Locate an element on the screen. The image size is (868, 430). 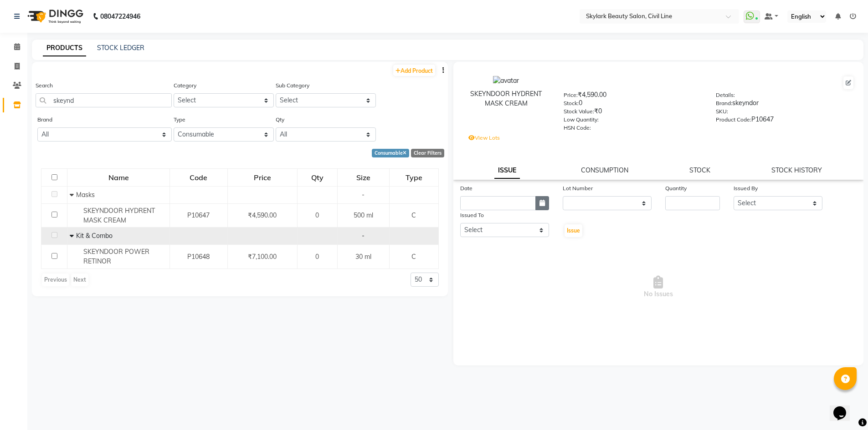
label: Details: is located at coordinates (726, 95).